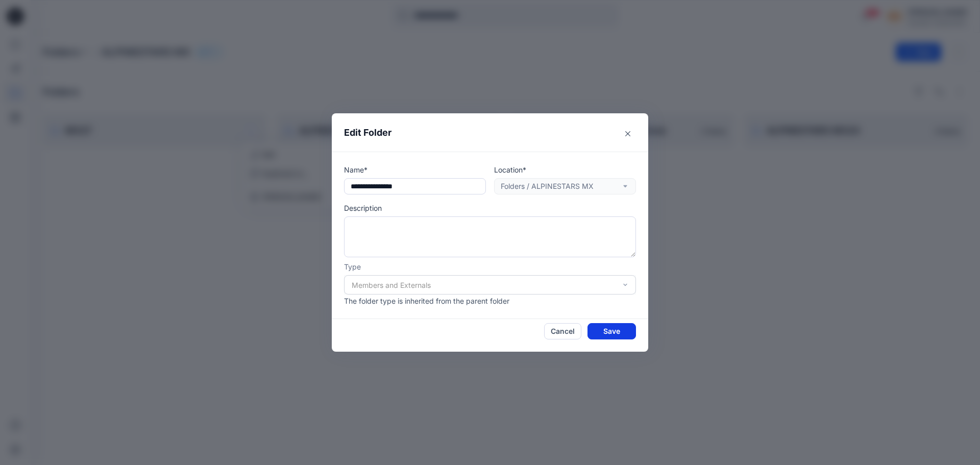  Describe the element at coordinates (628, 134) in the screenshot. I see `button: Close` at that location.